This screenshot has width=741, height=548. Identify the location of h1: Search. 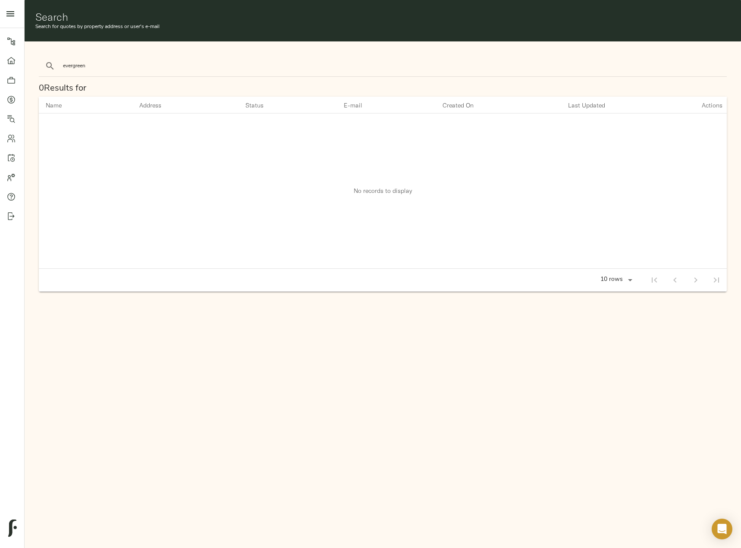
(383, 17).